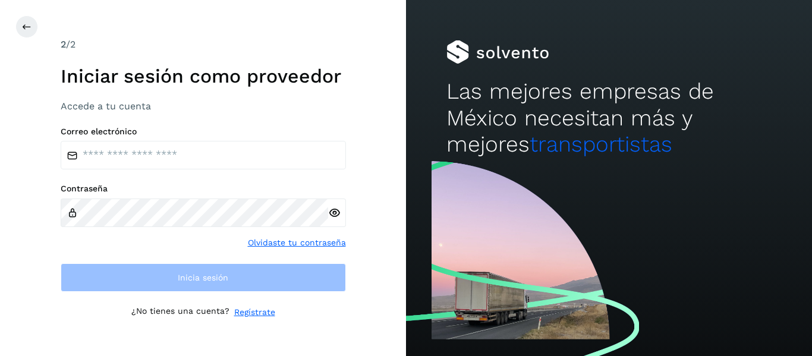  I want to click on label: Contraseña, so click(203, 189).